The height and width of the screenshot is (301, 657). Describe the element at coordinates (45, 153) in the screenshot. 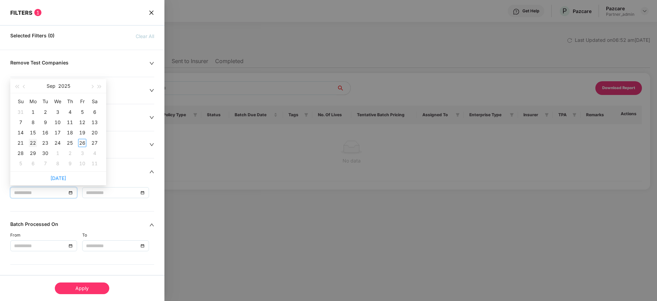

I see `td: 2025-09-30` at that location.